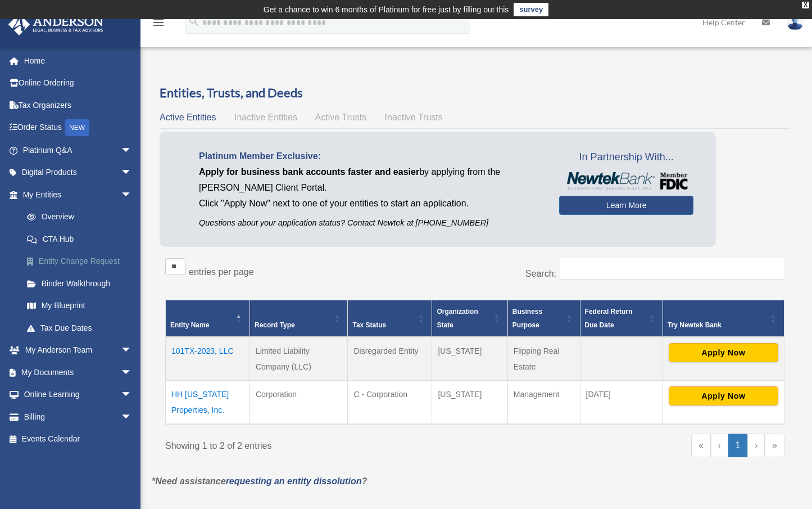 Image resolution: width=812 pixels, height=509 pixels. Describe the element at coordinates (159, 24) in the screenshot. I see `a: menu` at that location.